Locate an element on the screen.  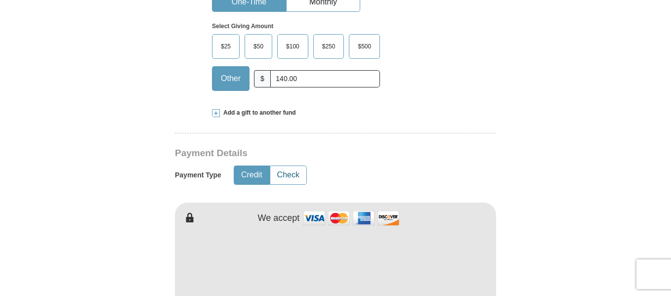
button: Credit is located at coordinates (251, 175).